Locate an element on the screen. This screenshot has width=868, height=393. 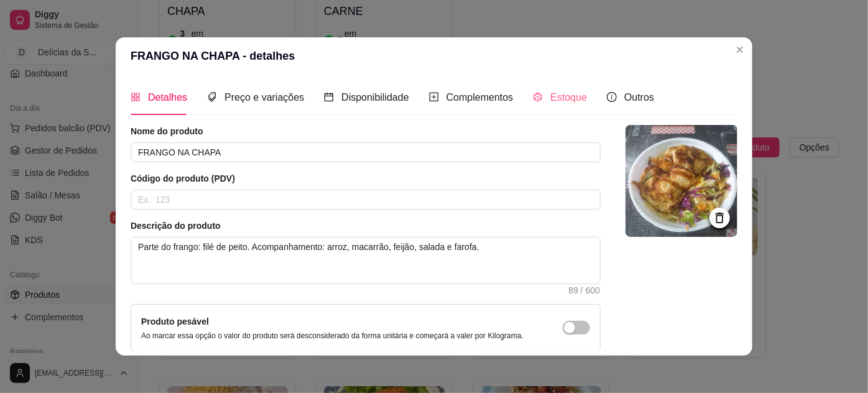
span: tags is located at coordinates (212, 97).